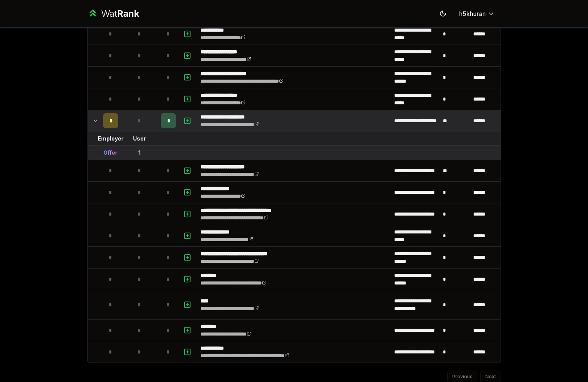  I want to click on span: h5khuran, so click(473, 14).